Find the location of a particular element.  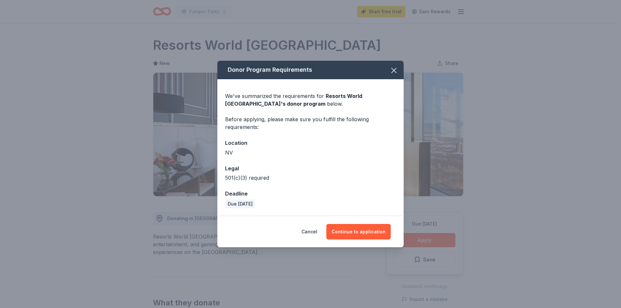

div: We've summarized the requirements for below. is located at coordinates (310, 100).